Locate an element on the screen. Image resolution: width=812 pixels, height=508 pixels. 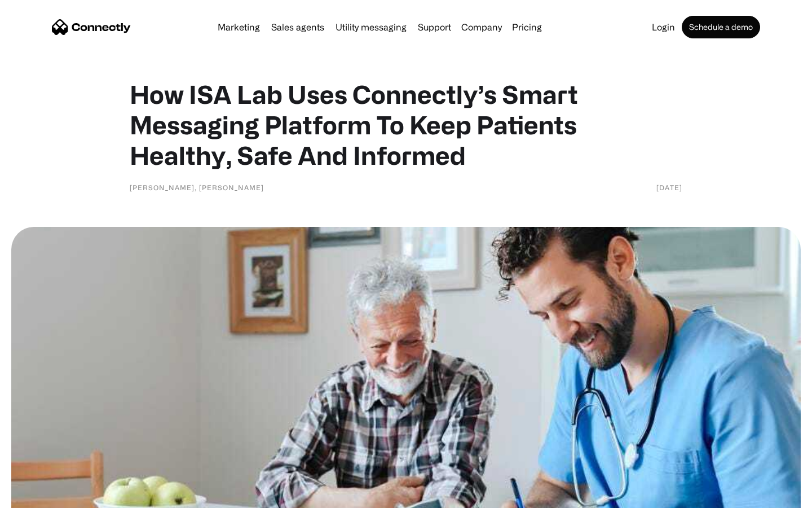
aside: Language selected: English is located at coordinates (40, 496).